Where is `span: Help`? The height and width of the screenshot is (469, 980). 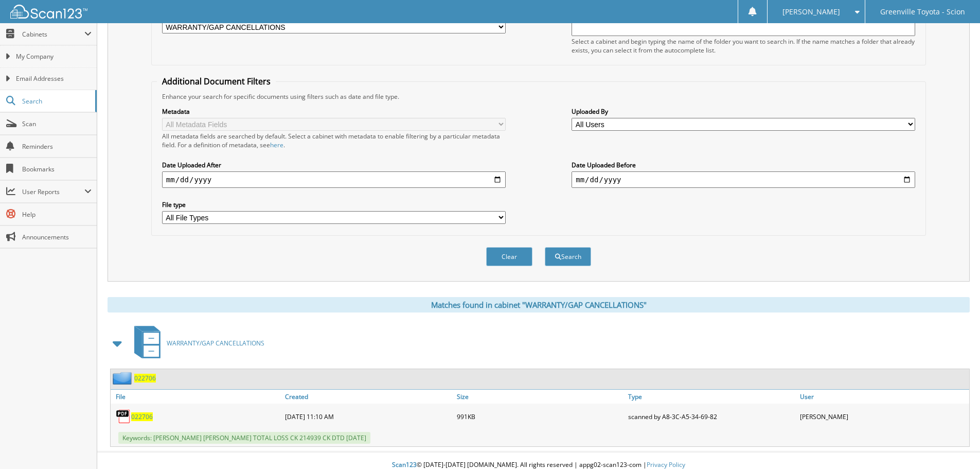
span: Help is located at coordinates (56, 214).